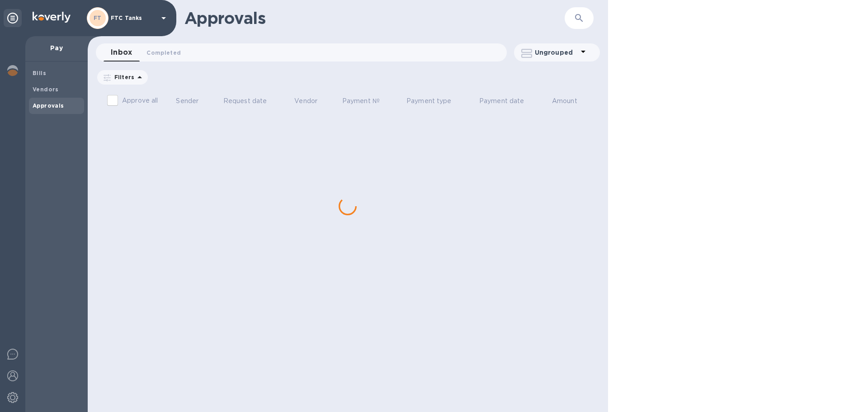 Image resolution: width=868 pixels, height=412 pixels. What do you see at coordinates (374, 18) in the screenshot?
I see `h1: Approvals` at bounding box center [374, 18].